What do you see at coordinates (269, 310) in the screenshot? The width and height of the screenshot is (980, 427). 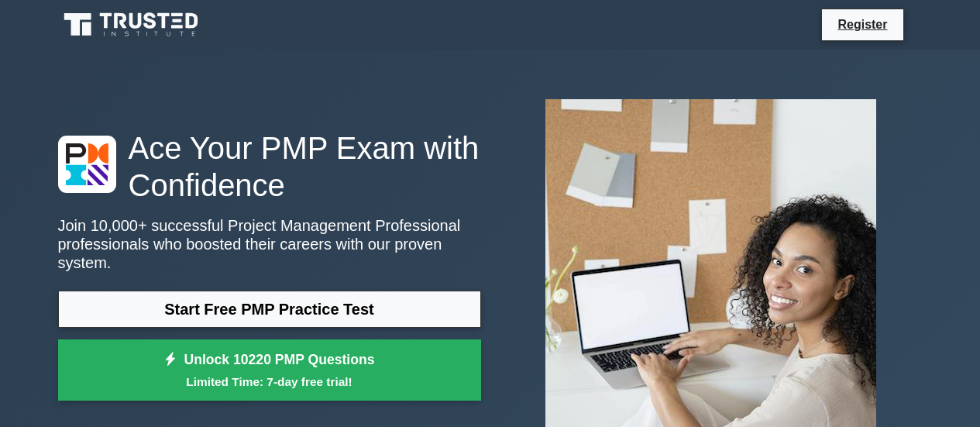 I see `a: Start Free PMP Practice Test` at bounding box center [269, 310].